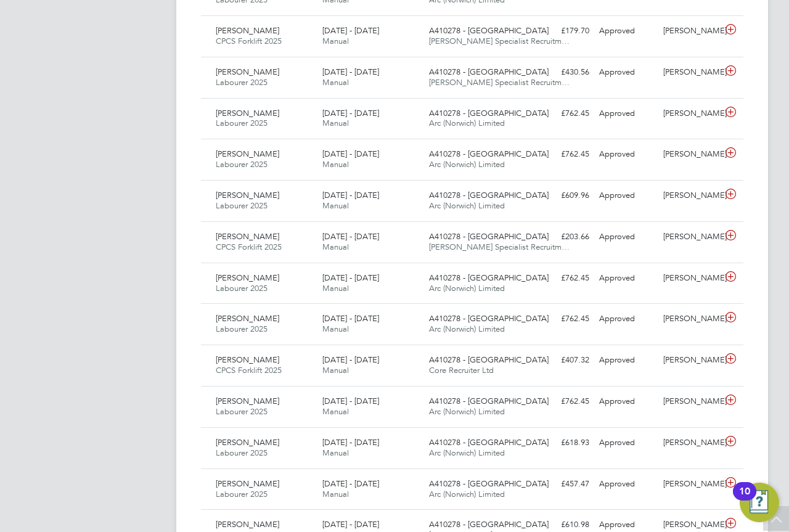  I want to click on div: £609.96, so click(562, 195).